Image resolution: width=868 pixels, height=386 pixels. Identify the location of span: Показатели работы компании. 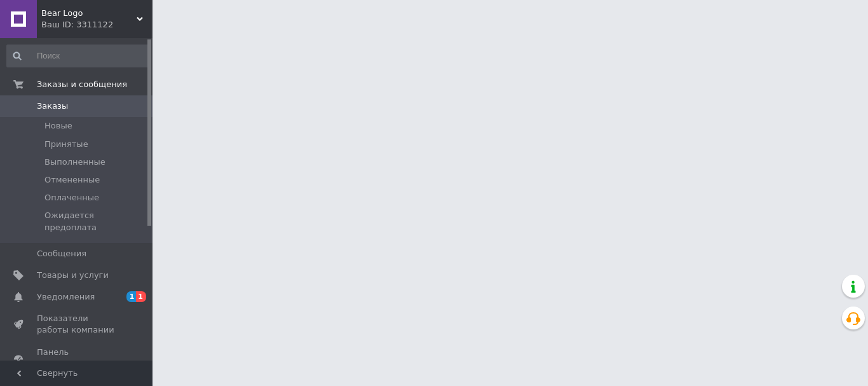
(77, 325).